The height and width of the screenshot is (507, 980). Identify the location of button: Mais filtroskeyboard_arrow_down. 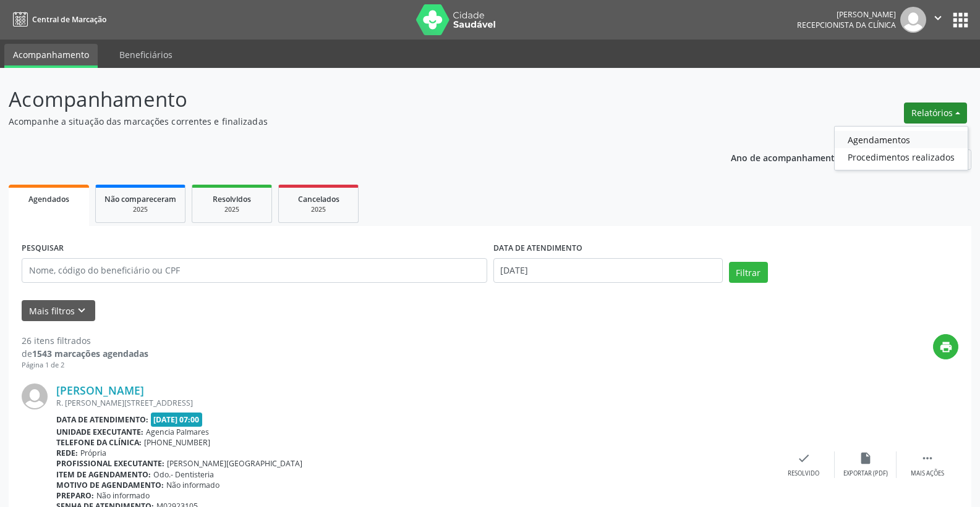
(58, 311).